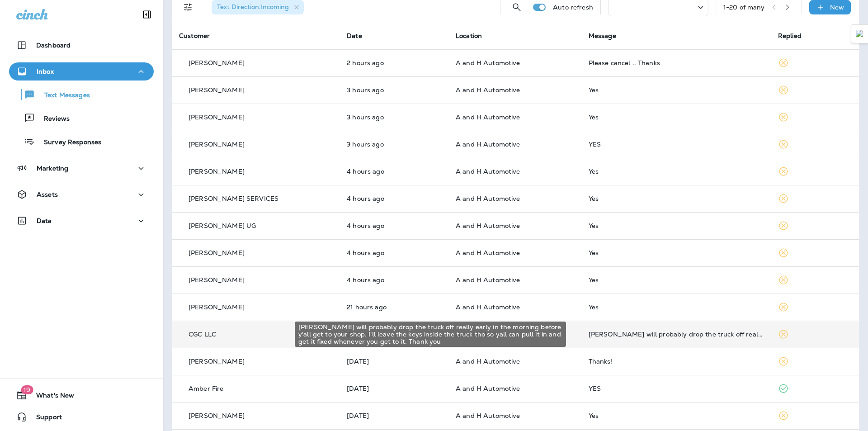 This screenshot has height=431, width=868. What do you see at coordinates (676, 63) in the screenshot?
I see `div: Please cancel .. Thanks` at bounding box center [676, 63].